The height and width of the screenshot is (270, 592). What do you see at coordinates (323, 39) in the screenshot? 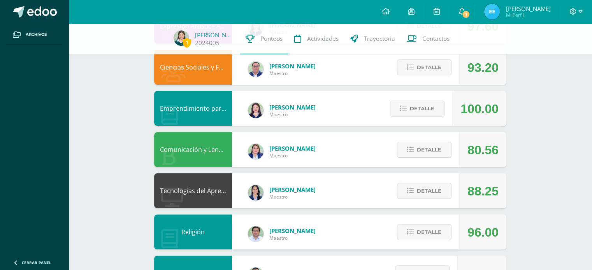
I see `span: Actividades` at bounding box center [323, 39].